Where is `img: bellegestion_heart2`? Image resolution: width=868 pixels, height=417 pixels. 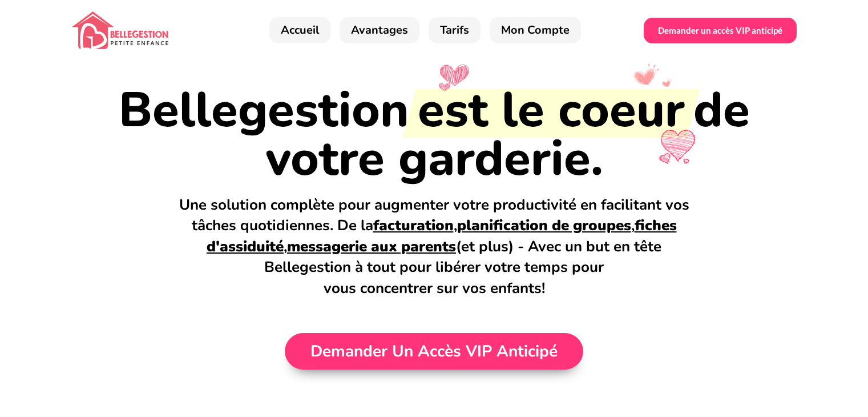 img: bellegestion_heart2 is located at coordinates (677, 147).